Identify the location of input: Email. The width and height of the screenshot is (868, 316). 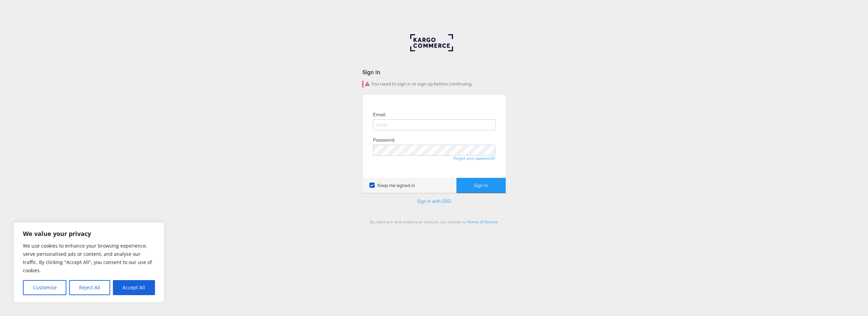
(434, 125).